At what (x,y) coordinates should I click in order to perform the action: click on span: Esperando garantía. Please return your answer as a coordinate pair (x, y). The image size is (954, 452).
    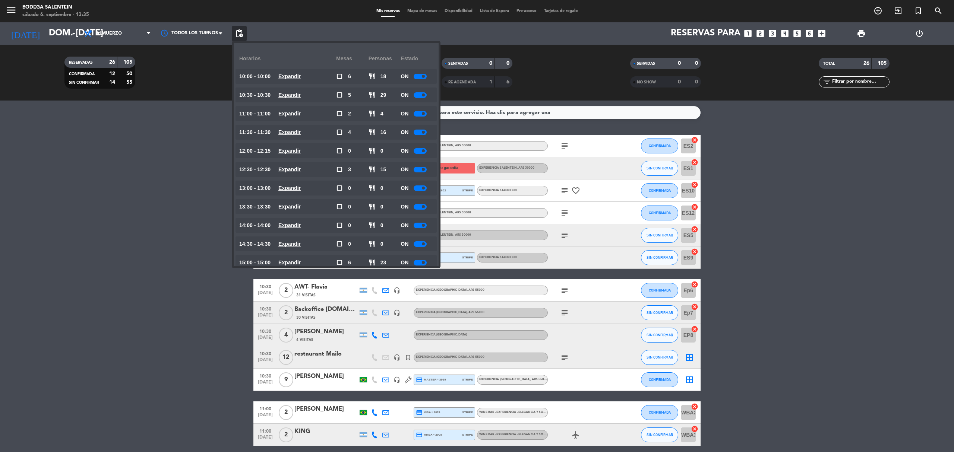
    Looking at the image, I should click on (441, 168).